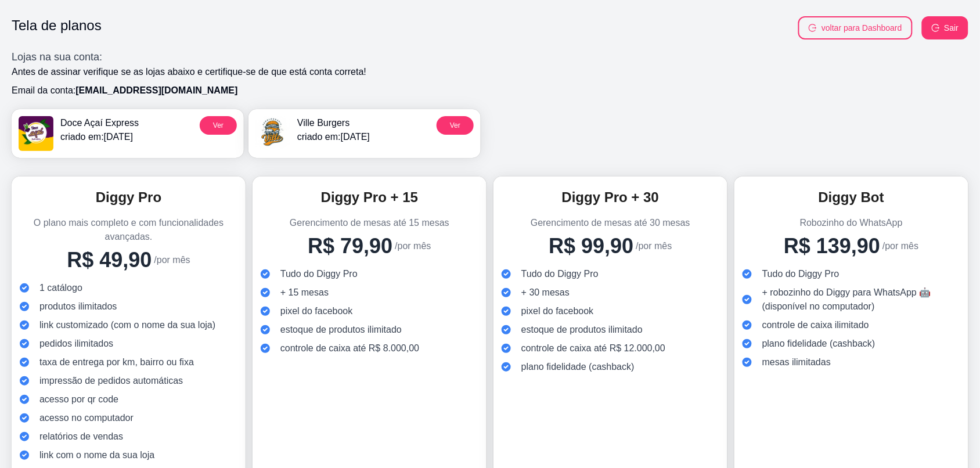 Image resolution: width=980 pixels, height=468 pixels. I want to click on h4: R$ 99,90, so click(591, 246).